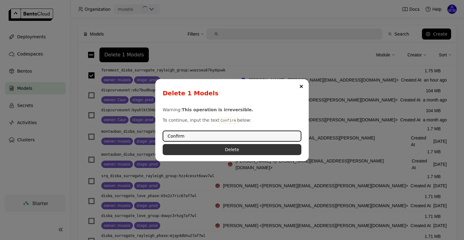  I want to click on button: Close, so click(301, 87).